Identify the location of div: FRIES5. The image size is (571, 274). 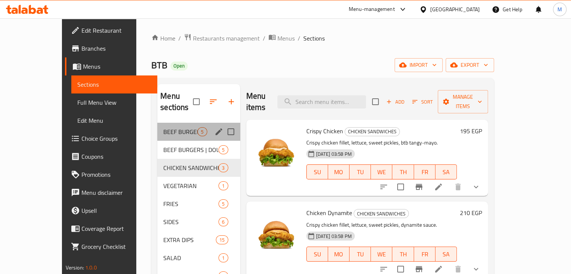
(199, 204).